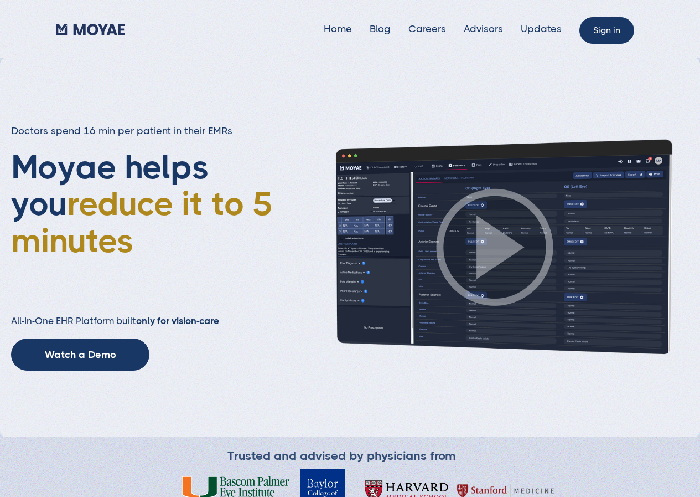 The image size is (700, 497). What do you see at coordinates (338, 29) in the screenshot?
I see `a: Home` at bounding box center [338, 29].